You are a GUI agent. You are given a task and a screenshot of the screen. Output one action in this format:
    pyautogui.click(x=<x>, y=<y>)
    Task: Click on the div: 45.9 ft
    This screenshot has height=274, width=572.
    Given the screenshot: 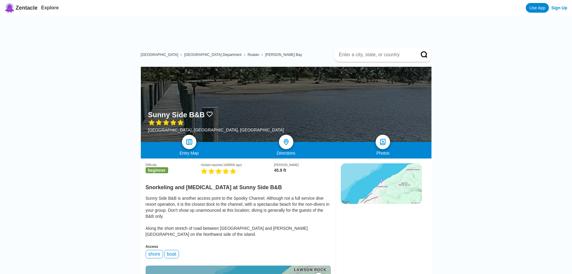 What is the action you would take?
    pyautogui.click(x=302, y=170)
    